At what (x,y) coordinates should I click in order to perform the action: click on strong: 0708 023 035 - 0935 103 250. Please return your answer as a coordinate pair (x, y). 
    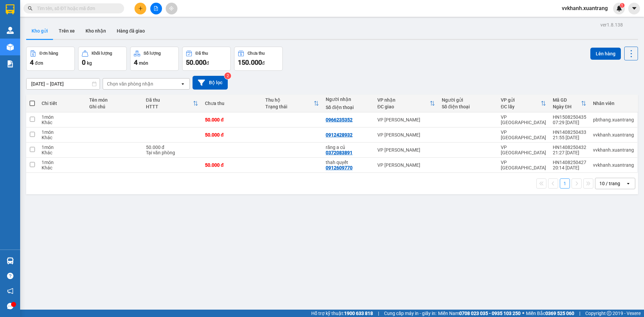
    Looking at the image, I should click on (490, 313).